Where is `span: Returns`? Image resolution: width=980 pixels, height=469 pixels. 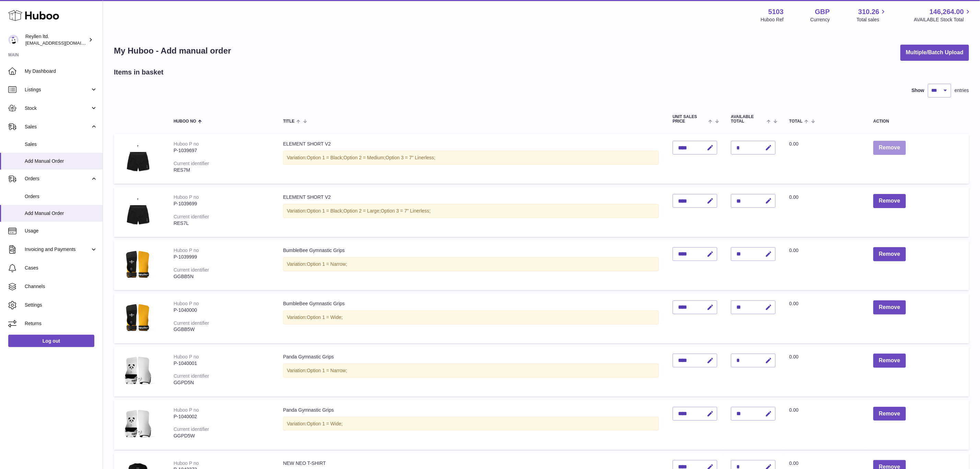
span: Returns is located at coordinates (61, 323).